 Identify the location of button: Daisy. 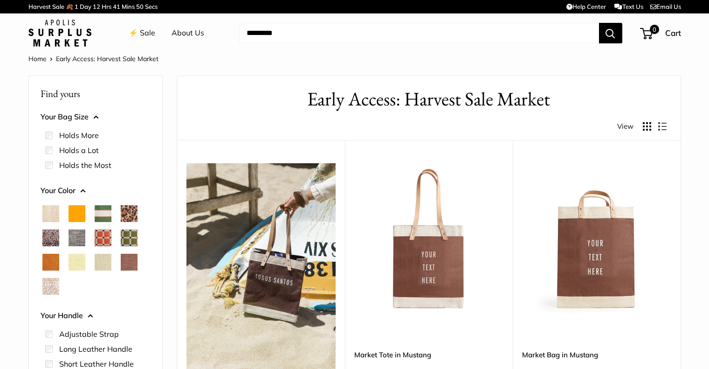
(77, 262).